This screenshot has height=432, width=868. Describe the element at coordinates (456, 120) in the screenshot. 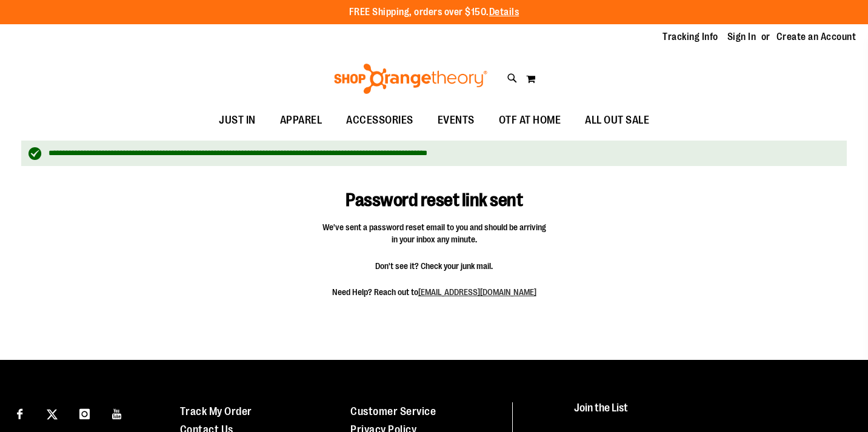

I see `span: EVENTS` at that location.